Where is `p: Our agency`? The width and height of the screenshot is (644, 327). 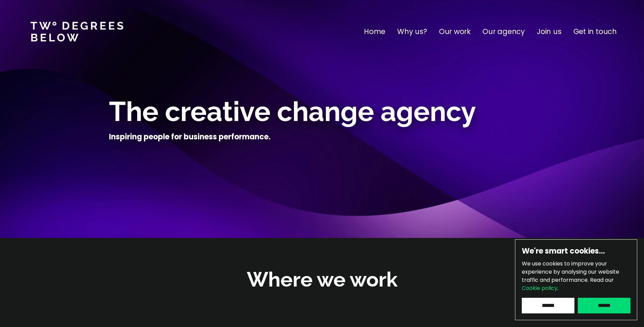 p: Our agency is located at coordinates (504, 31).